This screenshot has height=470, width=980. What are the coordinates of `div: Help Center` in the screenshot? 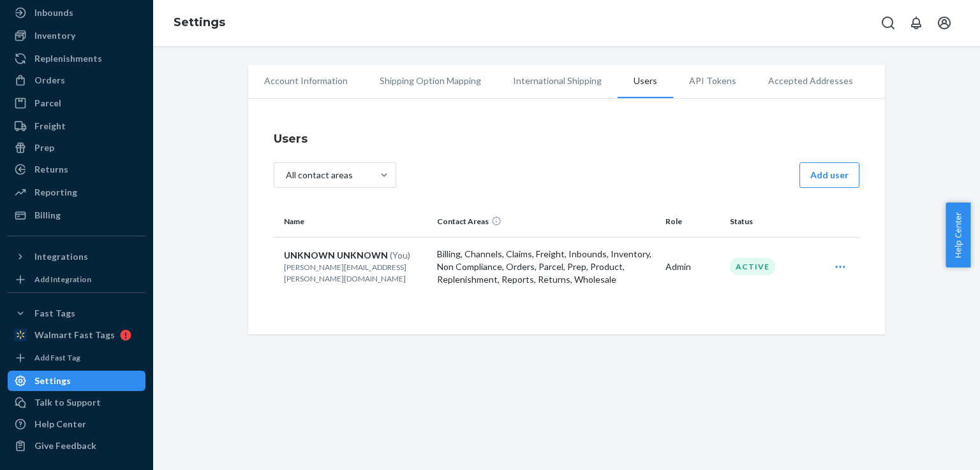 It's located at (60, 424).